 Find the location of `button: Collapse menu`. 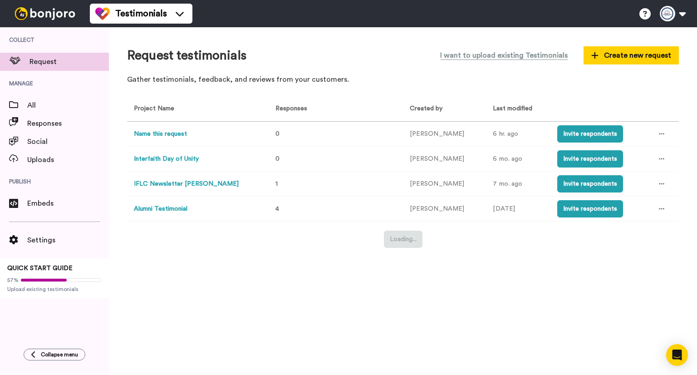

button: Collapse menu is located at coordinates (54, 354).